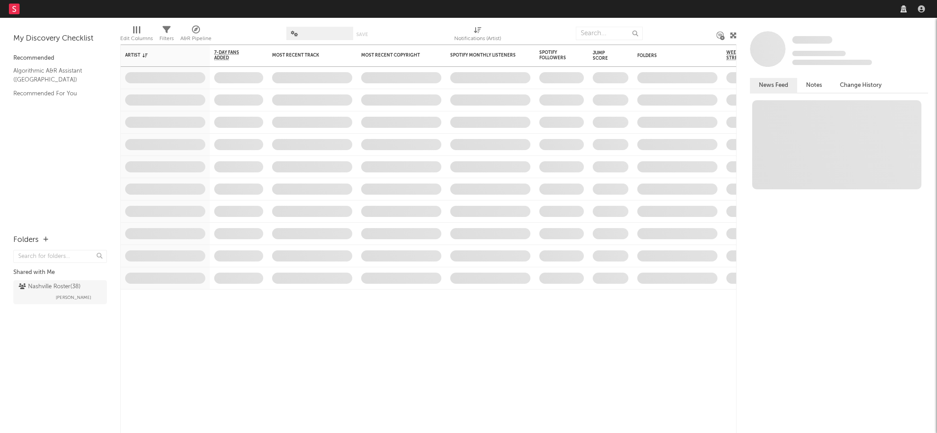 This screenshot has height=433, width=937. Describe the element at coordinates (49, 287) in the screenshot. I see `div: Nashville Roster ( 38 )` at that location.